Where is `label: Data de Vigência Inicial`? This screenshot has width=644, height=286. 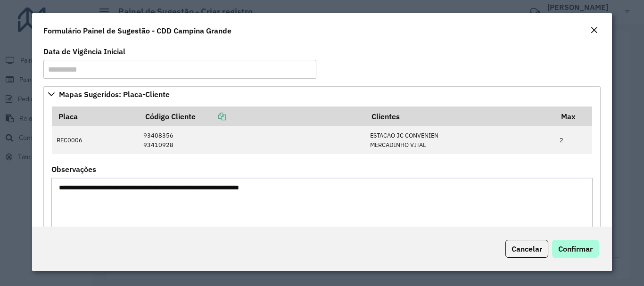 label: Data de Vigência Inicial is located at coordinates (84, 51).